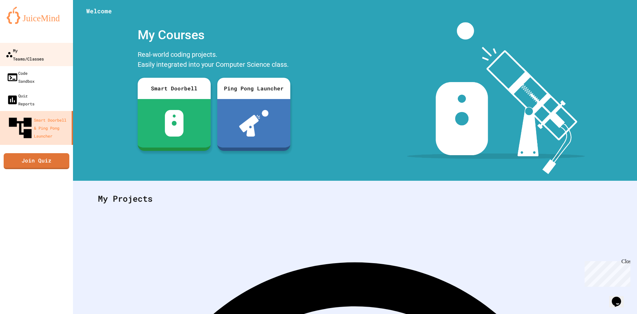 This screenshot has height=314, width=637. I want to click on img: logo-orange.svg, so click(37, 15).